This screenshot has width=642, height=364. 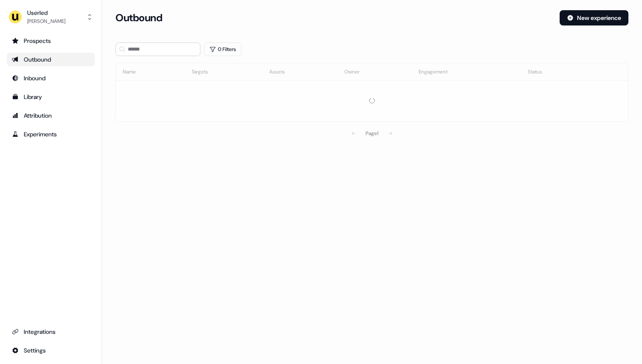 I want to click on div: Userled, so click(x=46, y=13).